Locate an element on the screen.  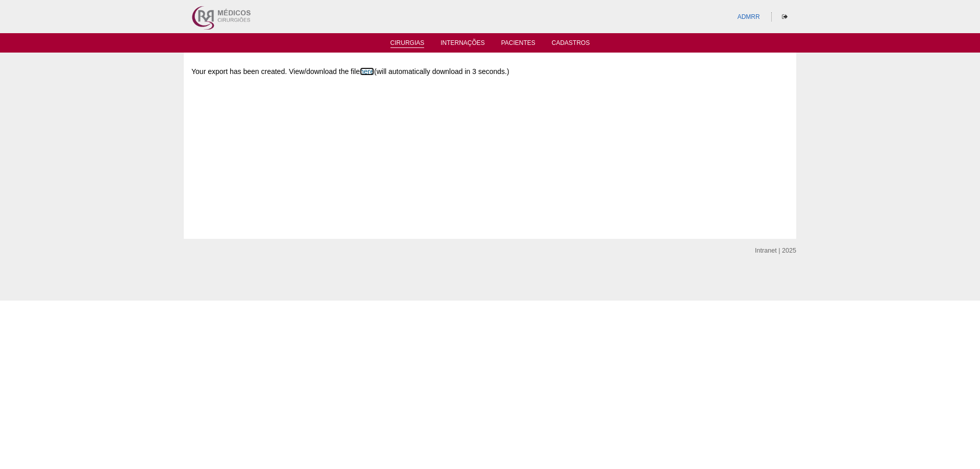
a: ADMRR is located at coordinates (749, 17).